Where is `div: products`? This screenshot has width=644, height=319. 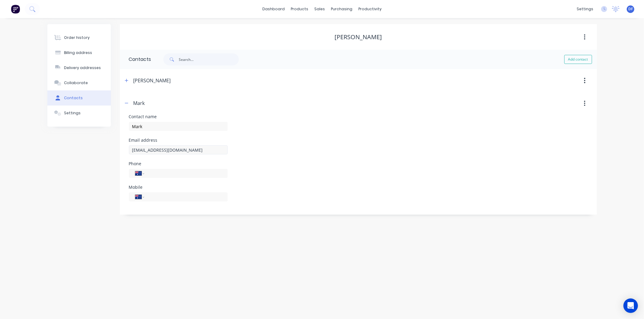
div: products is located at coordinates (300, 9).